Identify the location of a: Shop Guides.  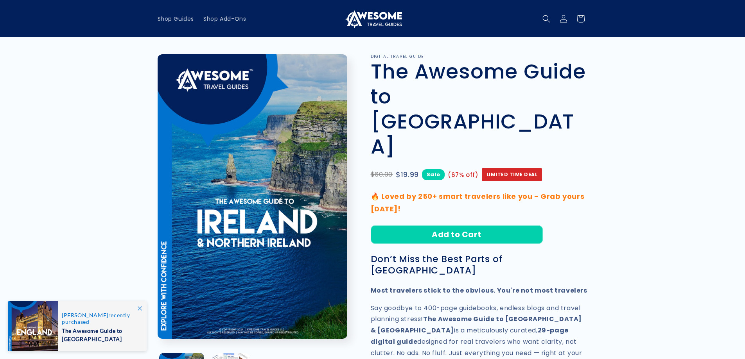
(176, 19).